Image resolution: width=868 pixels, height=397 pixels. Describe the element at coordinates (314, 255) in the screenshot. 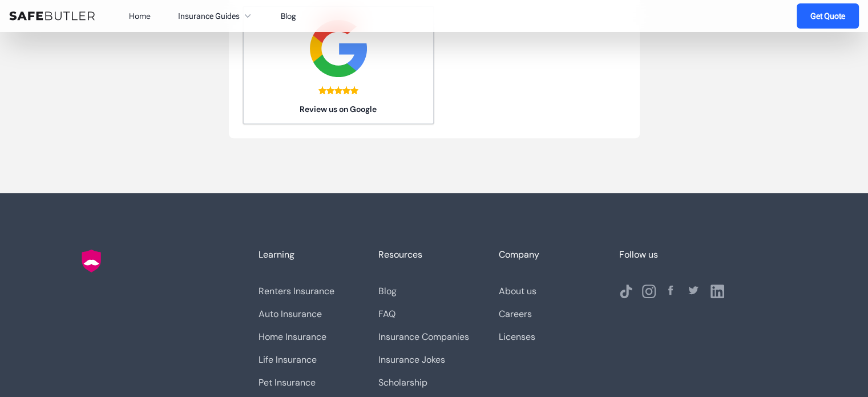

I see `div: Learning` at that location.